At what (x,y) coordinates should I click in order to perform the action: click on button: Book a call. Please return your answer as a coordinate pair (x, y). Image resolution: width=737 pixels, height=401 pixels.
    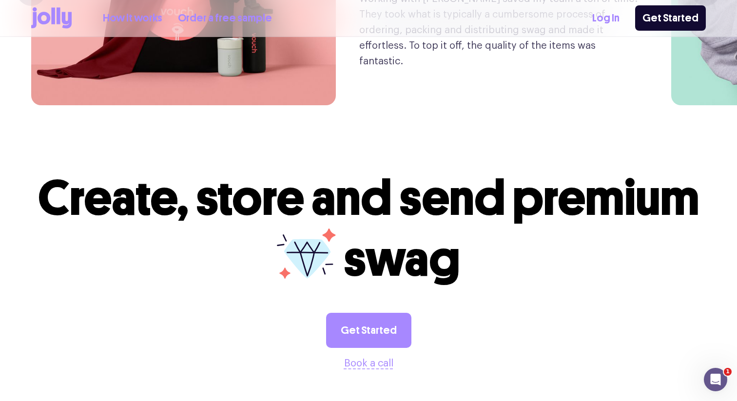
    Looking at the image, I should click on (369, 364).